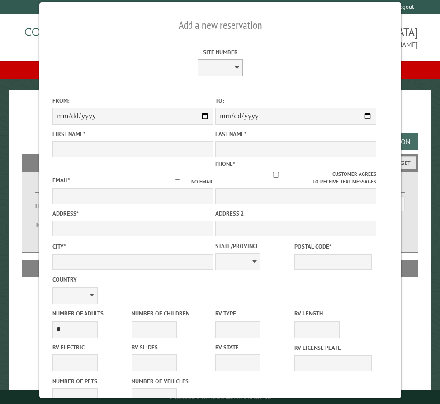 The height and width of the screenshot is (404, 440). Describe the element at coordinates (220, 25) in the screenshot. I see `h2: Add a new reservation` at that location.